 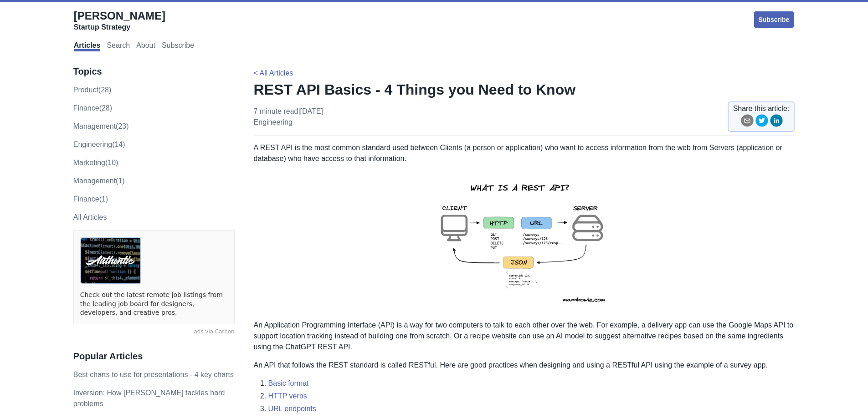 I want to click on h3: Popular Articles, so click(x=154, y=356).